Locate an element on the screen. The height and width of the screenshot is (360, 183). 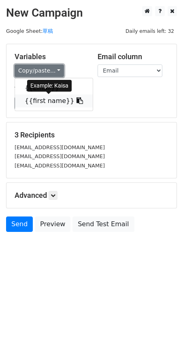
a: 草稿 is located at coordinates (48, 31).